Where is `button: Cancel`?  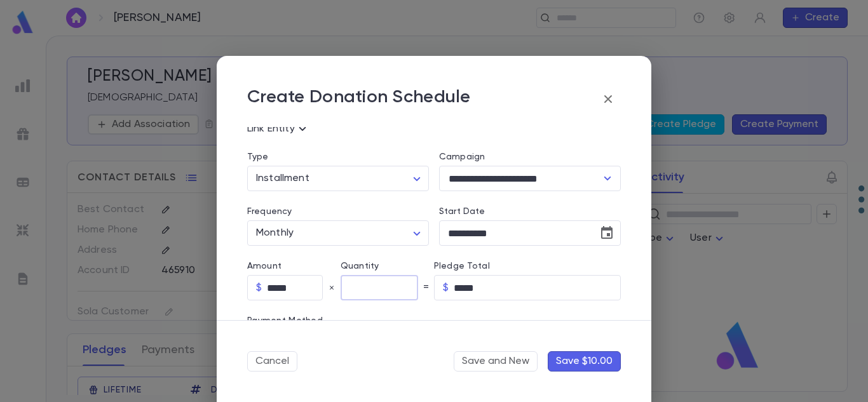 button: Cancel is located at coordinates (272, 362).